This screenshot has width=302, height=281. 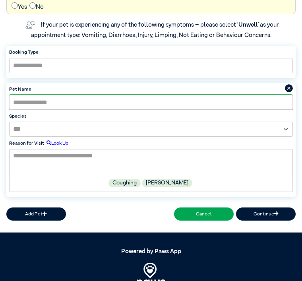 I want to click on label: No, so click(x=37, y=7).